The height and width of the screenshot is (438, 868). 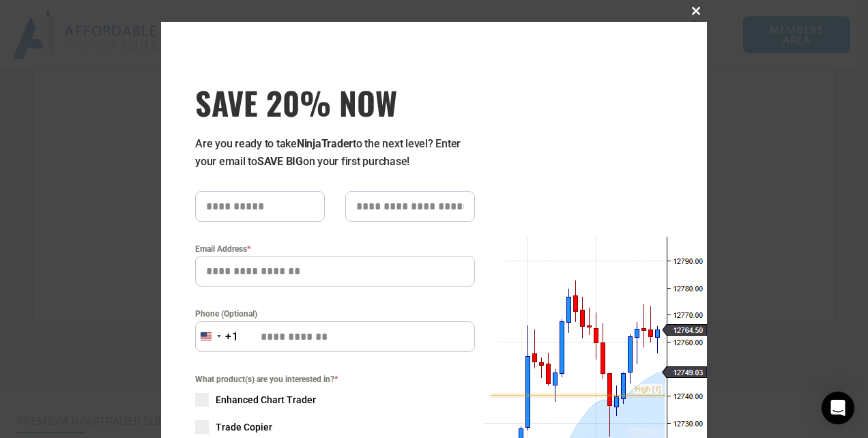 I want to click on p: Are you ready to take to the next level? Enter your email to on your first purchase!, so click(x=335, y=152).